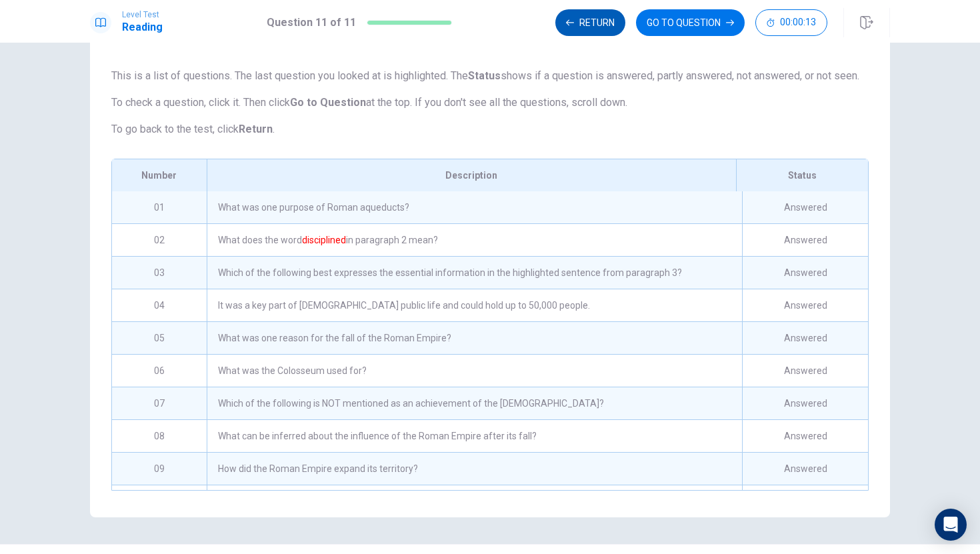 The height and width of the screenshot is (554, 980). Describe the element at coordinates (159, 501) in the screenshot. I see `div: 10` at that location.